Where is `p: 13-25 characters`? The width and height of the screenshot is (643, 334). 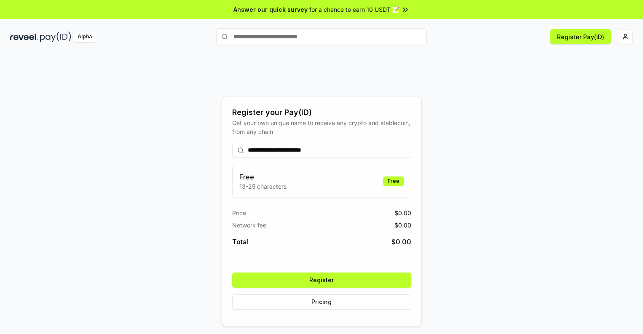
p: 13-25 characters is located at coordinates (263, 186).